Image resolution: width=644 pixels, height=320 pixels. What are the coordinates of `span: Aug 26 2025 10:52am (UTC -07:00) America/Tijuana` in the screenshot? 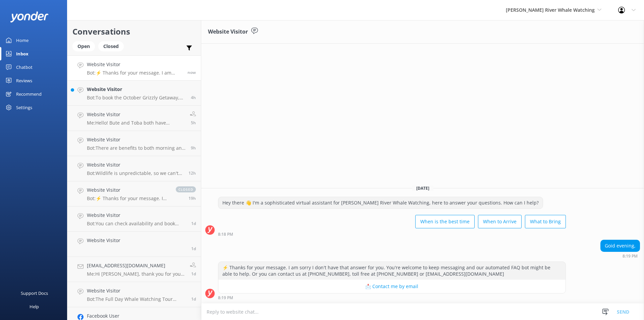 It's located at (194, 299).